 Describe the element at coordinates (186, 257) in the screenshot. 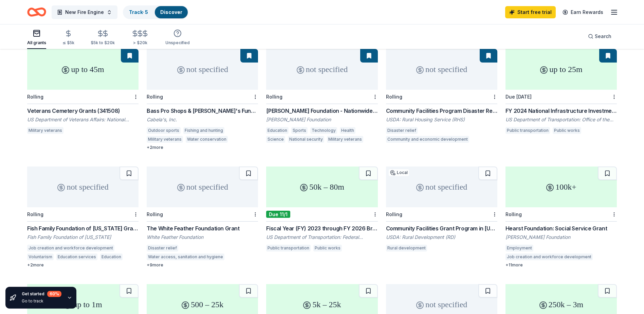

I see `div: Water access, sanitation and hygiene` at that location.